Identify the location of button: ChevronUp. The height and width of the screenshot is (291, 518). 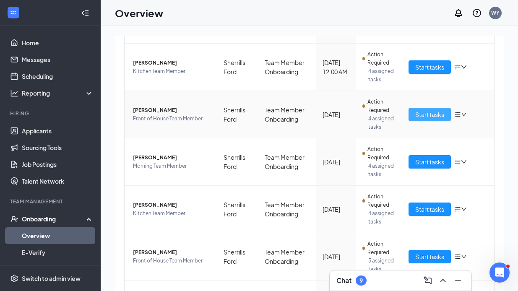
(443, 281).